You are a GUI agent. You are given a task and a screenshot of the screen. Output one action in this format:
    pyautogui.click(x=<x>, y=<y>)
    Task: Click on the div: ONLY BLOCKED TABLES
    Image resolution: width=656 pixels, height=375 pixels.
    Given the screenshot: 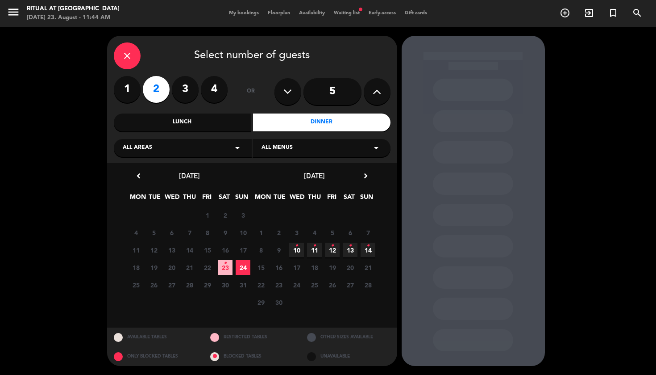 What is the action you would take?
    pyautogui.click(x=155, y=356)
    